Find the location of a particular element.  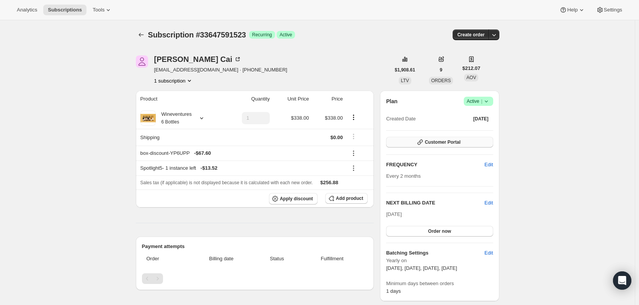

button: $1,908.61 is located at coordinates (405, 70).